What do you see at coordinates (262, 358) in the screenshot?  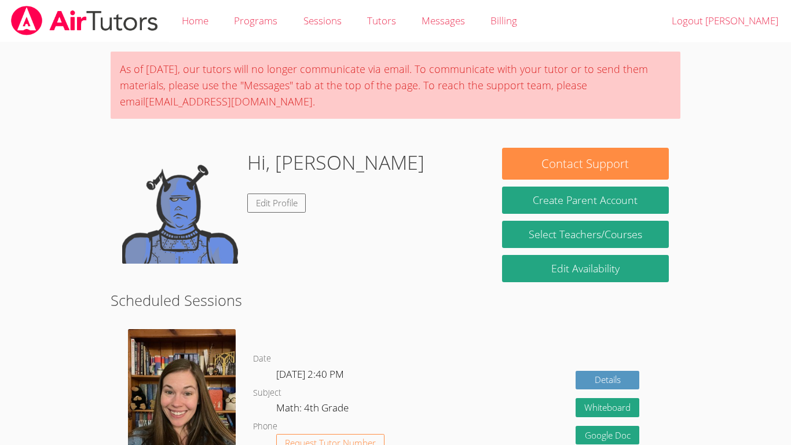 I see `dt: Date` at bounding box center [262, 358].